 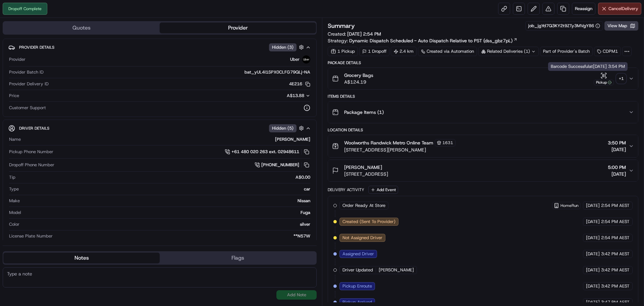 What do you see at coordinates (164, 177) in the screenshot?
I see `div: A$0.00` at bounding box center [164, 177].